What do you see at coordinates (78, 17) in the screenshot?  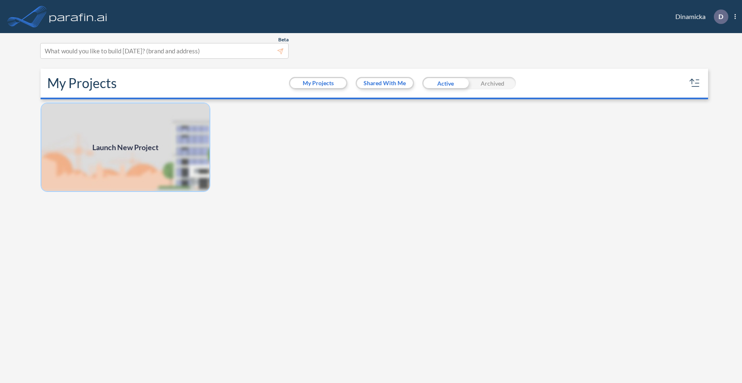 I see `img: logo` at bounding box center [78, 17].